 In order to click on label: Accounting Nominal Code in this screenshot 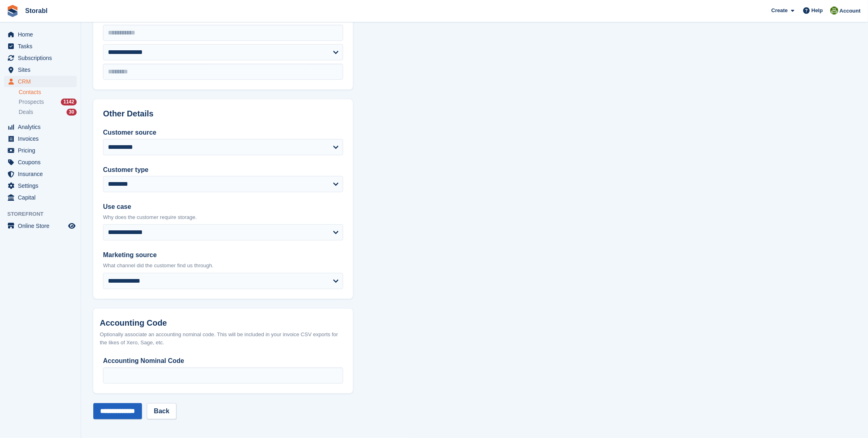, I will do `click(223, 361)`.